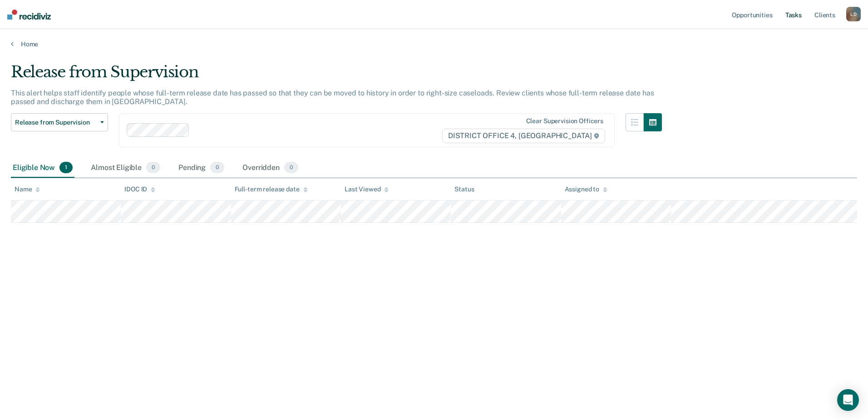 This screenshot has height=420, width=868. What do you see at coordinates (849, 400) in the screenshot?
I see `div: Open Intercom Messenger` at bounding box center [849, 400].